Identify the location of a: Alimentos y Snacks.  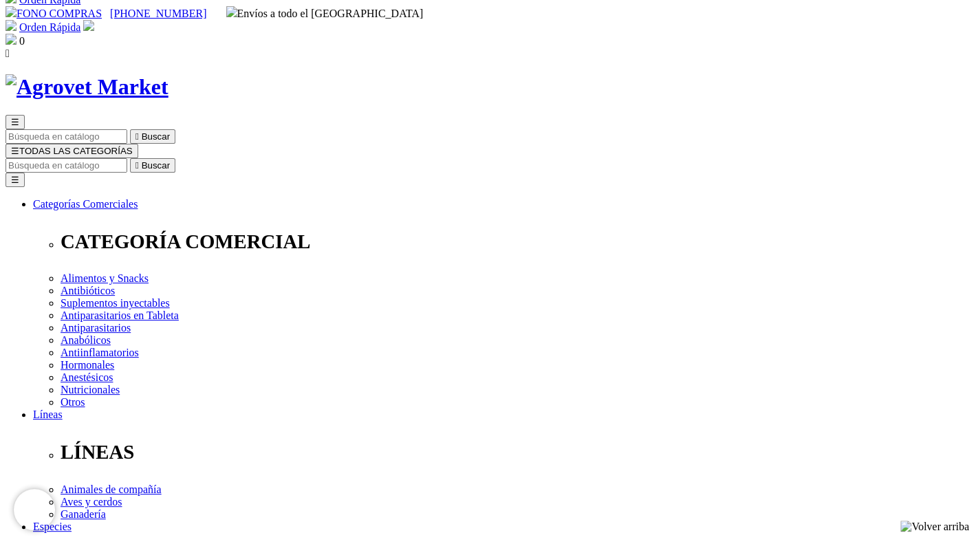
(105, 278).